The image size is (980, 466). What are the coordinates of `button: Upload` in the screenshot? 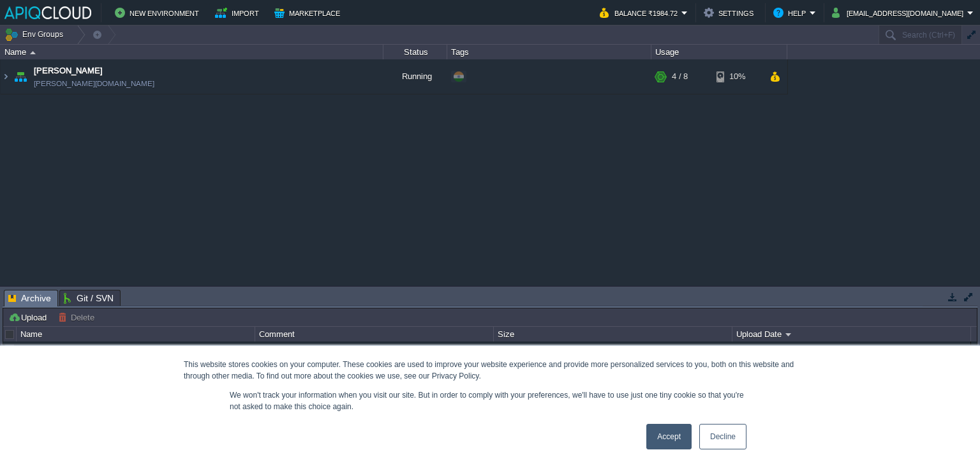 It's located at (29, 317).